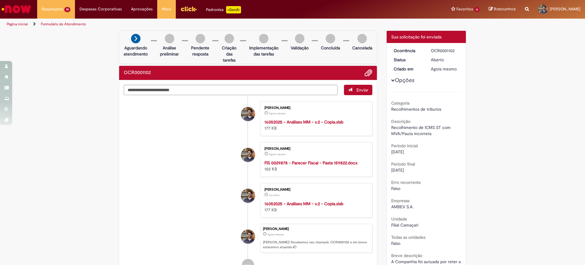 The height and width of the screenshot is (265, 585). What do you see at coordinates (136, 38) in the screenshot?
I see `img: arrow-next.png` at bounding box center [136, 38].